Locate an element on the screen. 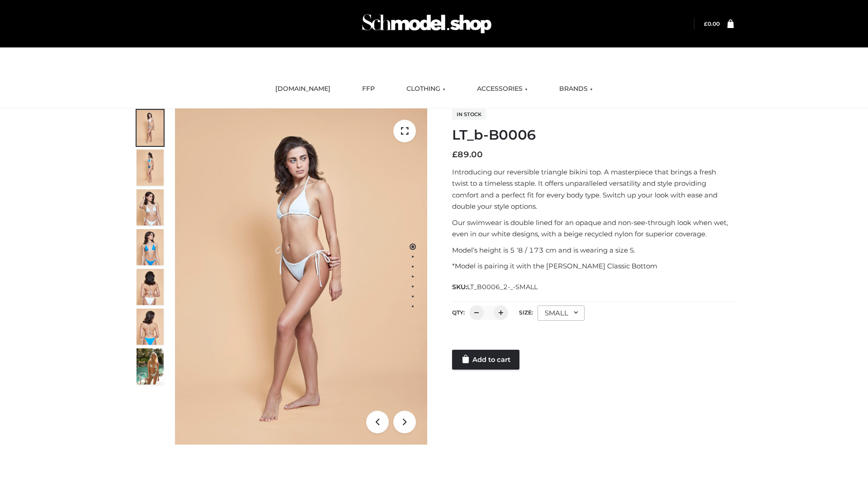 This screenshot has height=488, width=868. h1: LT_b-B0006 is located at coordinates (593, 135).